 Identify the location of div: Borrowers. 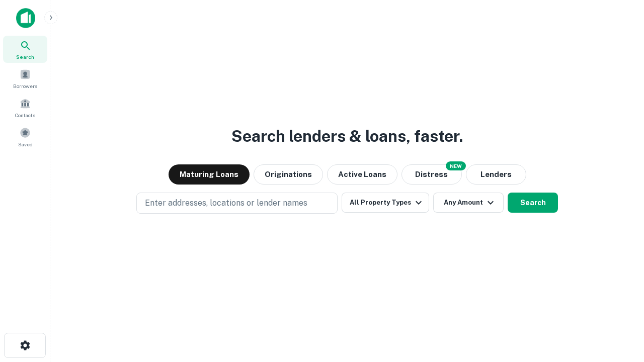
(25, 78).